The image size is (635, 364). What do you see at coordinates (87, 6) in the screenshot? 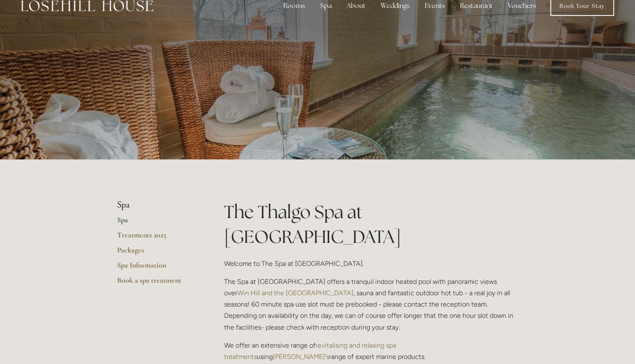
I see `img: Losehill House` at bounding box center [87, 6].